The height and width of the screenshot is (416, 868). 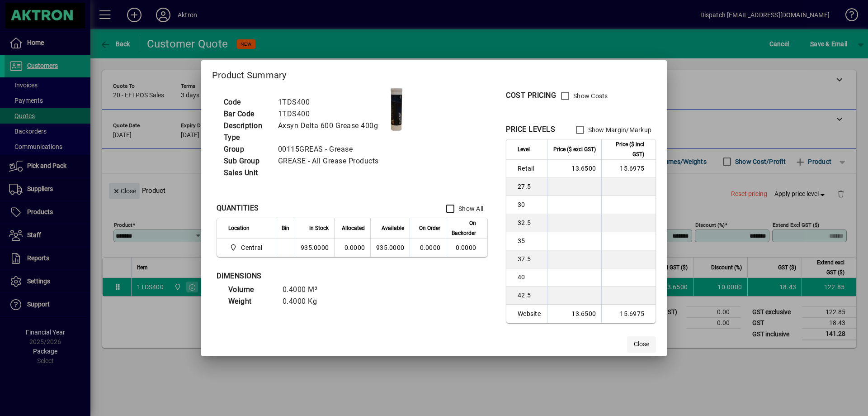 What do you see at coordinates (530, 168) in the screenshot?
I see `span: Retail` at bounding box center [530, 168].